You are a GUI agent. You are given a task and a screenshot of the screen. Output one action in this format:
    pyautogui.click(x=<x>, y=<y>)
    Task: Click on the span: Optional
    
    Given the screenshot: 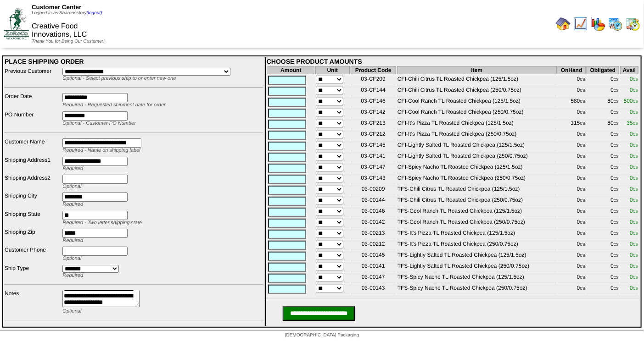 What is the action you would take?
    pyautogui.click(x=71, y=312)
    